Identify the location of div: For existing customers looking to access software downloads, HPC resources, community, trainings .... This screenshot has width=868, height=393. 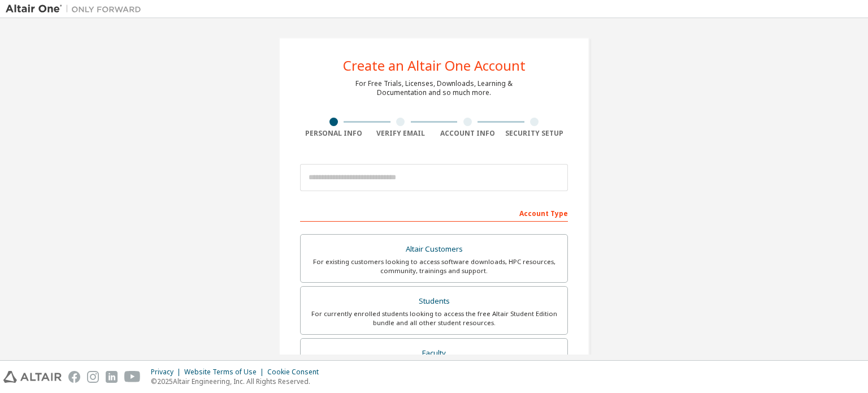
(434, 266).